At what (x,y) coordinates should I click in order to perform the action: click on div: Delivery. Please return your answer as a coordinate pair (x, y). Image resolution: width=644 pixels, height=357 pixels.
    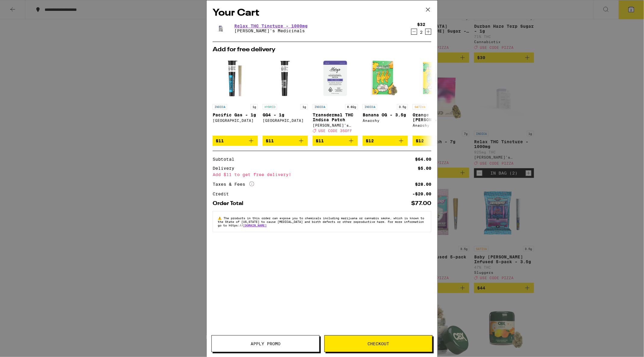
    Looking at the image, I should click on (226, 168).